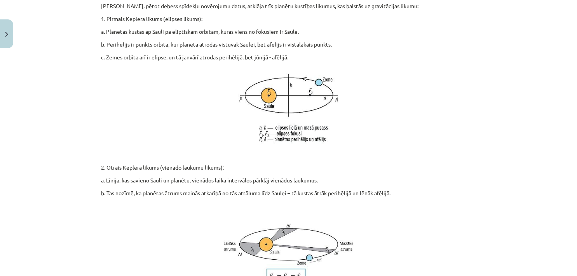 The image size is (577, 276). Describe the element at coordinates (288, 167) in the screenshot. I see `p: 2. Otrais Keplera likums (vienādo laukumu likums):` at that location.